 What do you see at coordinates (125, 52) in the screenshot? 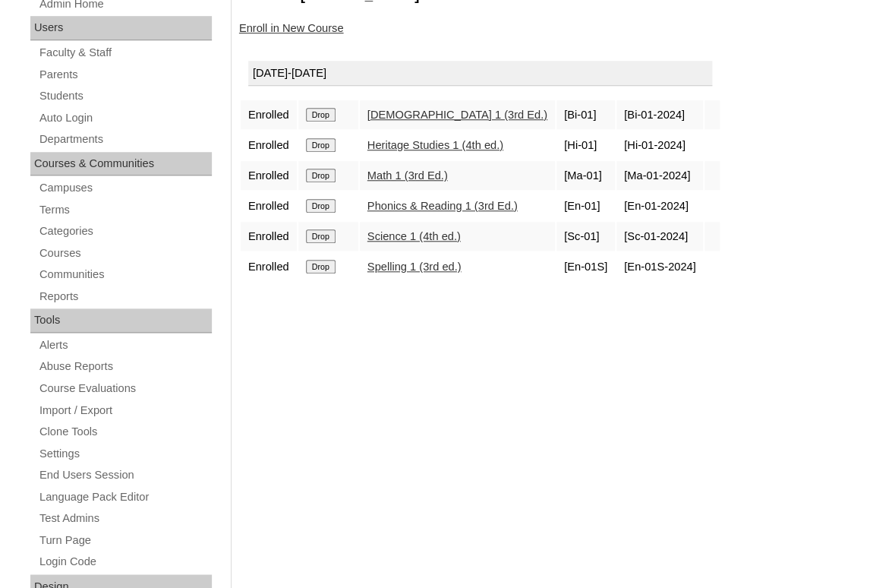
I see `a: Faculty & Staff` at bounding box center [125, 52].